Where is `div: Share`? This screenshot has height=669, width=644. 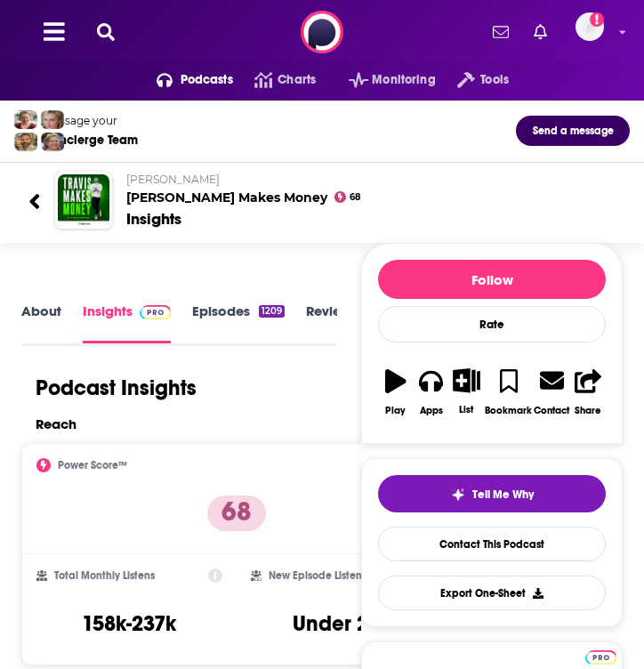
div: Share is located at coordinates (588, 410).